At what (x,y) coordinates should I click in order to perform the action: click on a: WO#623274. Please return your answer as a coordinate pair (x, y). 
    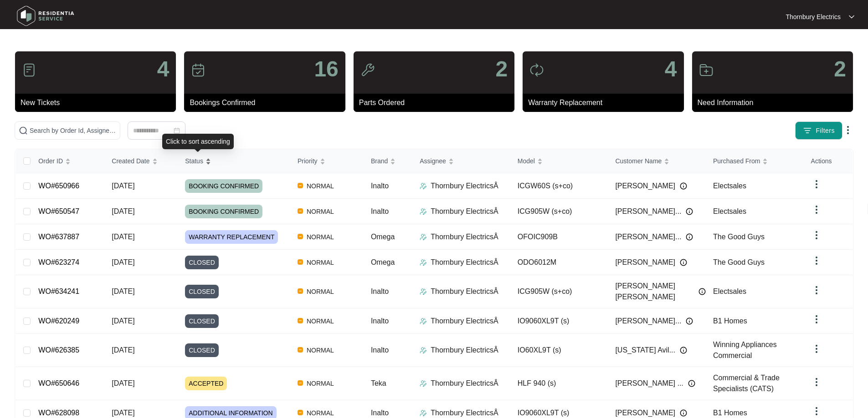
    Looking at the image, I should click on (59, 262).